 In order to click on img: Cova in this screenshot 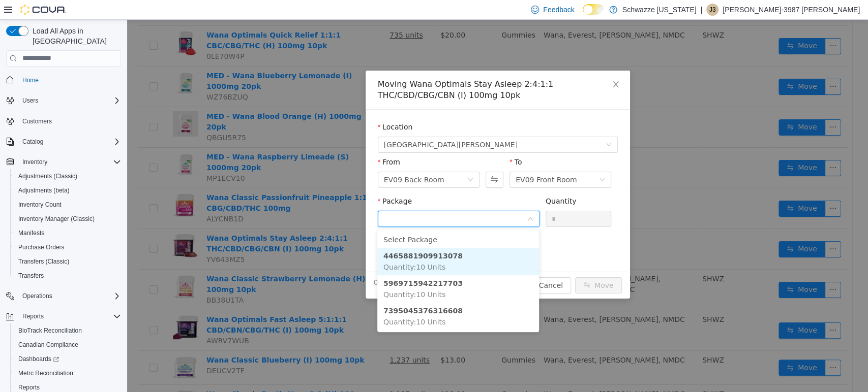, I will do `click(43, 9)`.